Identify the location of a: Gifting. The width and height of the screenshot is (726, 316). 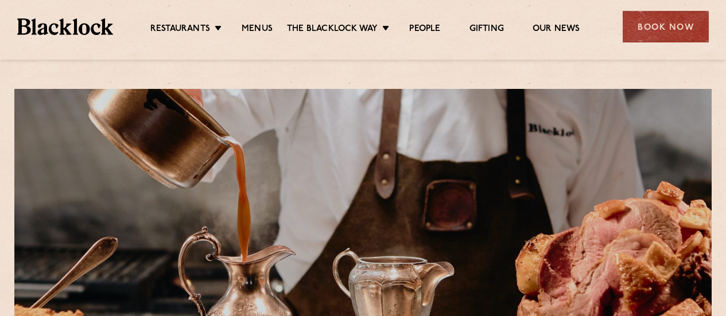
(487, 30).